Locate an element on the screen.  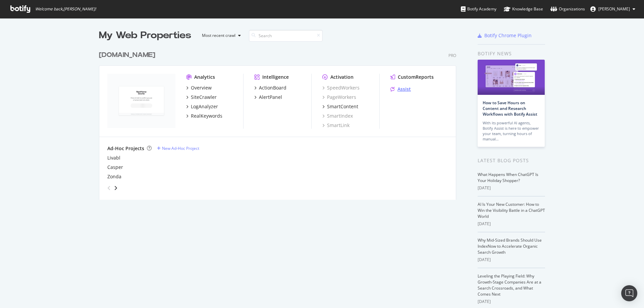
div: LogAnalyzer is located at coordinates (204, 106).